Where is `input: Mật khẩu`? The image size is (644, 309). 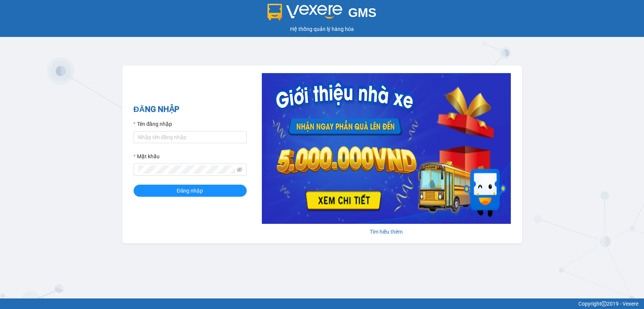
input: Mật khẩu is located at coordinates (187, 170).